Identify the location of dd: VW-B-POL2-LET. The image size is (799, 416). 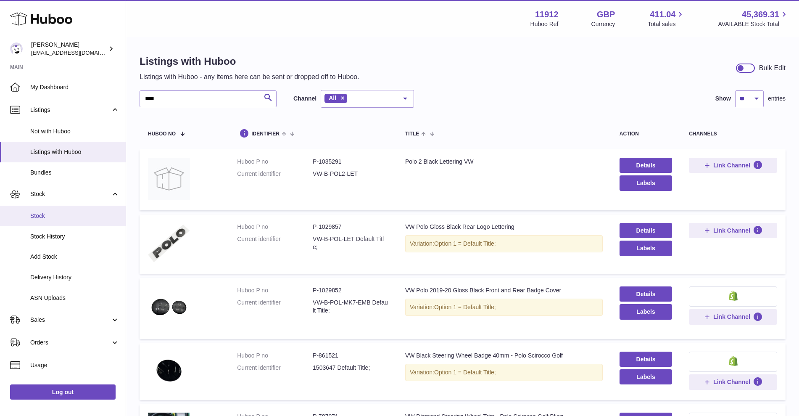
(350, 174).